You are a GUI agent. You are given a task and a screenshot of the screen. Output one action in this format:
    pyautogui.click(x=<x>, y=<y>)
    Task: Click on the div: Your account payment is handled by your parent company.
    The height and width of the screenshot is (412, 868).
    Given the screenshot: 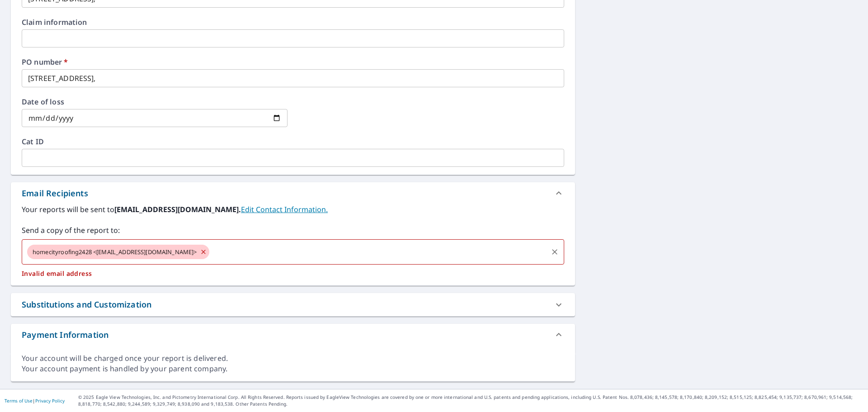 What is the action you would take?
    pyautogui.click(x=293, y=369)
    